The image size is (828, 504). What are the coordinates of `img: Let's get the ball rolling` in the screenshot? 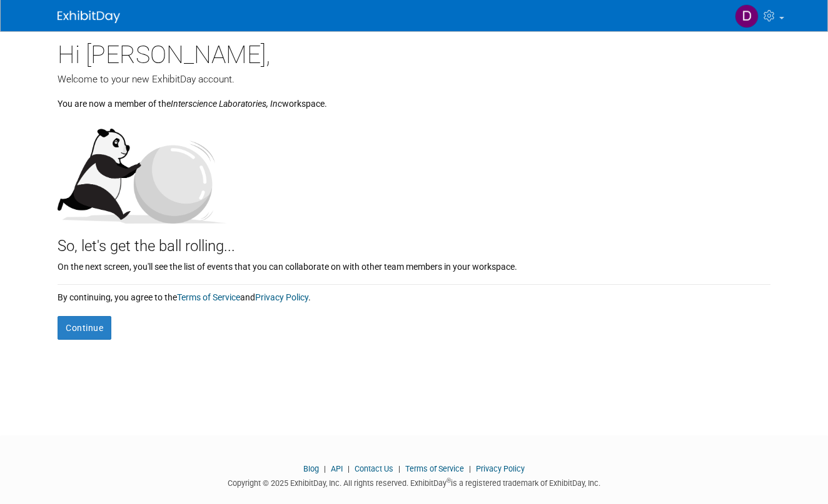 It's located at (142, 170).